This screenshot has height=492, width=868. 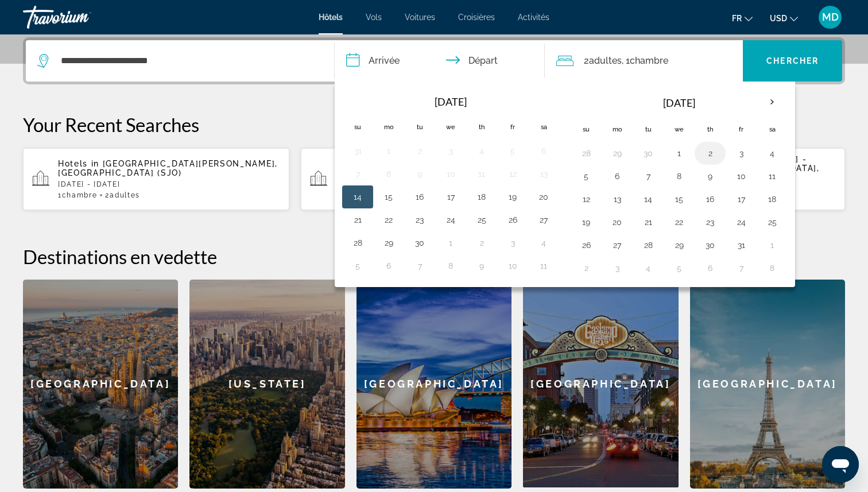 What do you see at coordinates (331, 18) in the screenshot?
I see `span: Hôtels` at bounding box center [331, 18].